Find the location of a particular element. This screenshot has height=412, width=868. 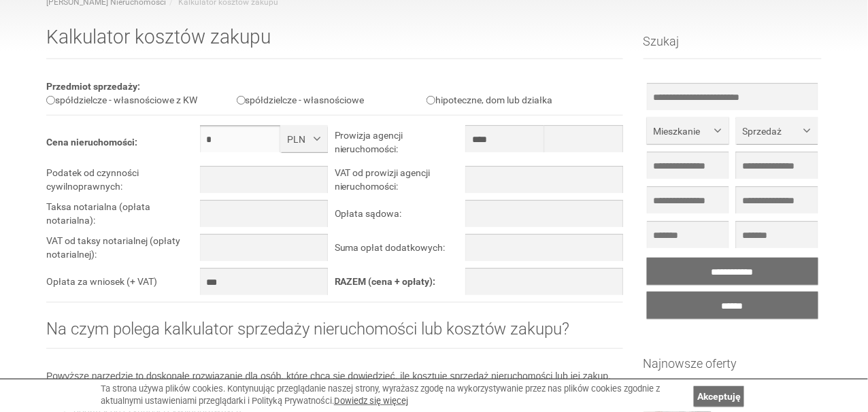

td: Suma opłat dodatkowych: is located at coordinates (400, 251).